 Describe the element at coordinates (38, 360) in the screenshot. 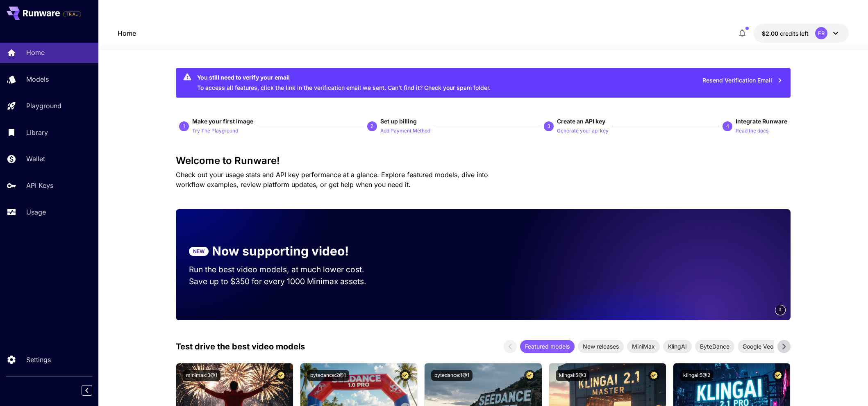

I see `p: Settings` at that location.